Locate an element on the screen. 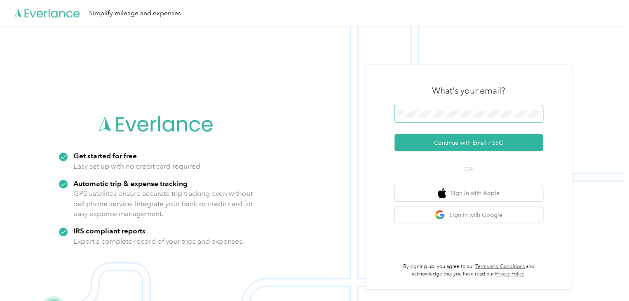  p: Export a complete record of your trips and expenses. is located at coordinates (159, 241).